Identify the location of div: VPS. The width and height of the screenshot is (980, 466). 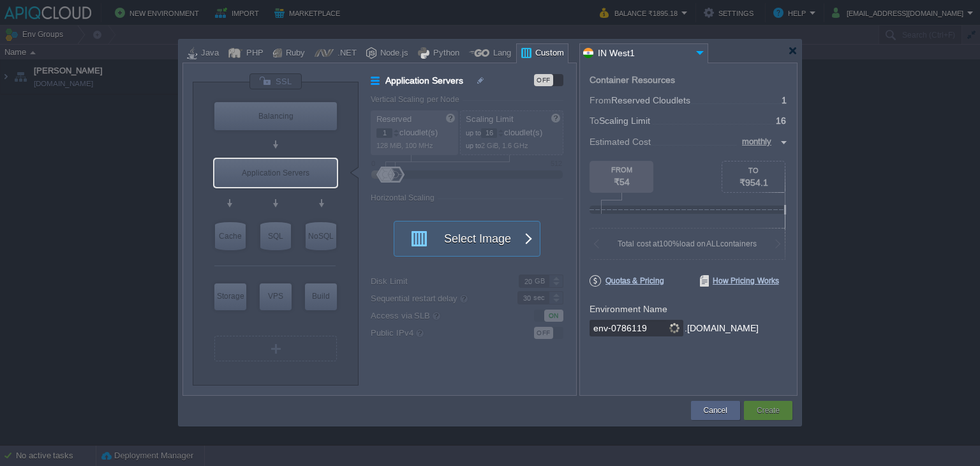
(275, 296).